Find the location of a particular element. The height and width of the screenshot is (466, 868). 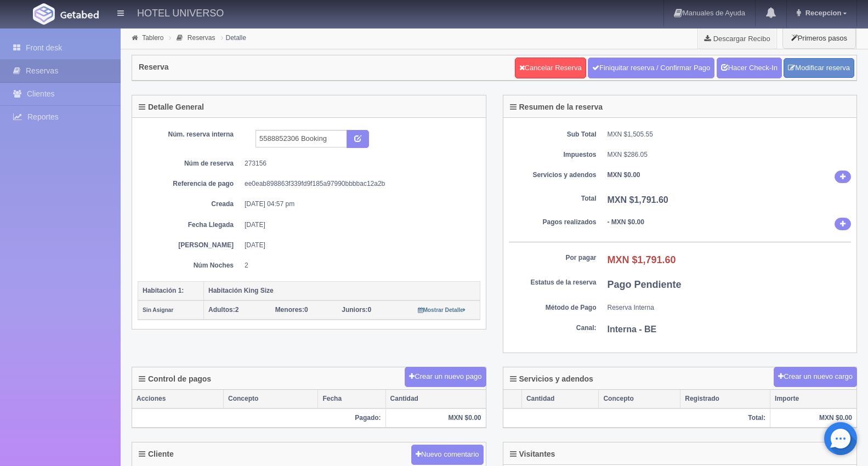

h4: Resumen de la reserva is located at coordinates (557, 107).